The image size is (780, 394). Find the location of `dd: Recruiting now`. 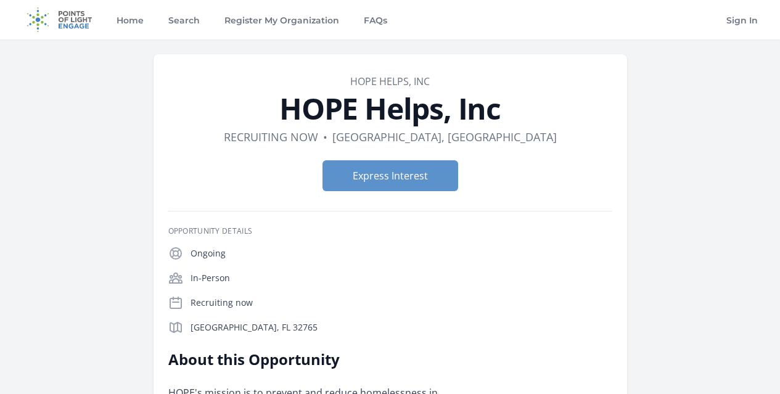

dd: Recruiting now is located at coordinates (271, 137).